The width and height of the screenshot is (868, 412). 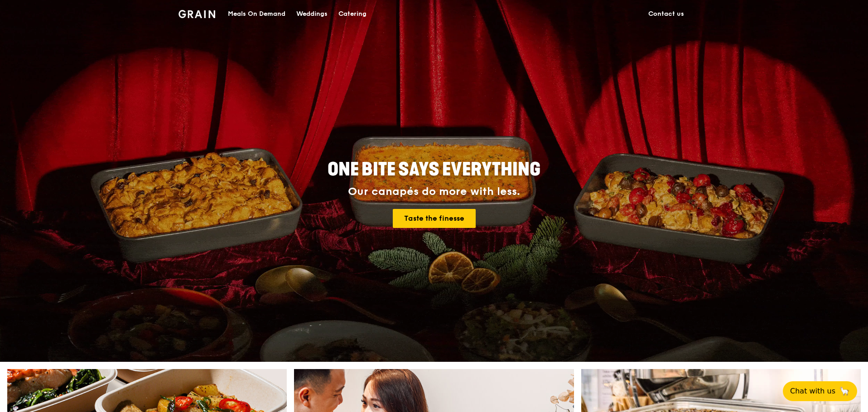 What do you see at coordinates (434, 219) in the screenshot?
I see `a: Taste the finesse` at bounding box center [434, 219].